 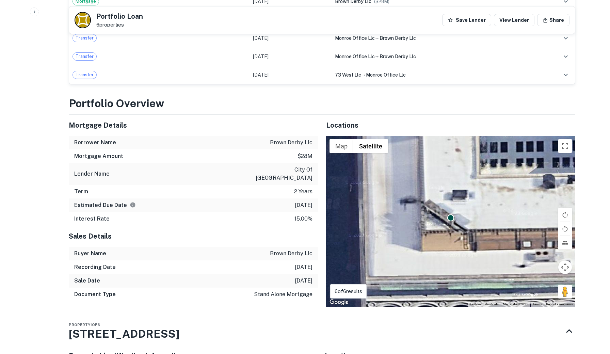 What do you see at coordinates (537, 304) in the screenshot?
I see `a: Terms (opens in new tab)` at bounding box center [537, 304].